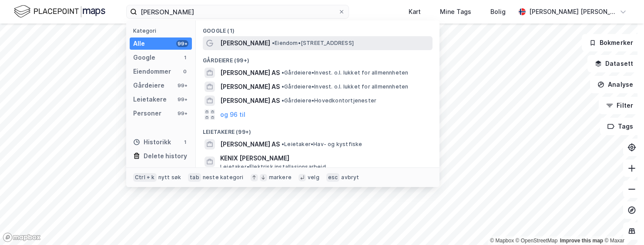  I want to click on div: Google, so click(144, 57).